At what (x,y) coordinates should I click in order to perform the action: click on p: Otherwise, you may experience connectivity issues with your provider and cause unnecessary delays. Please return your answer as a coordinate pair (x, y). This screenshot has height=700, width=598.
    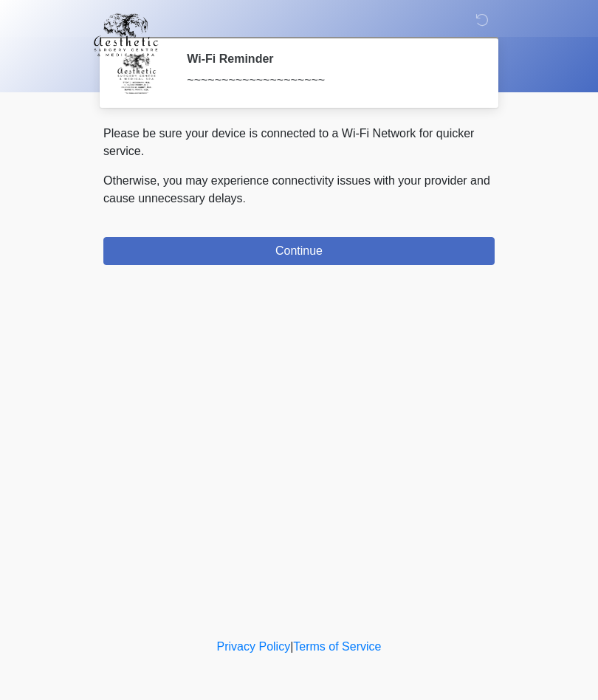
    Looking at the image, I should click on (299, 189).